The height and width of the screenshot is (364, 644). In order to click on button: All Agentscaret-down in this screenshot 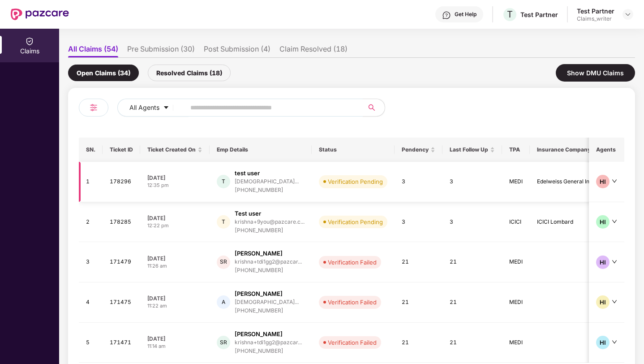, I will do `click(153, 107)`.